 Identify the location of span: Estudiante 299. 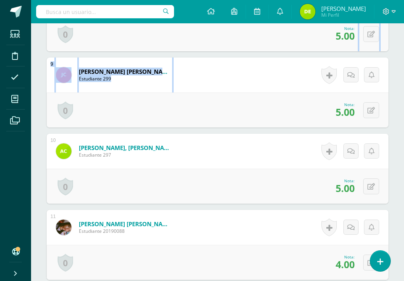
(126, 78).